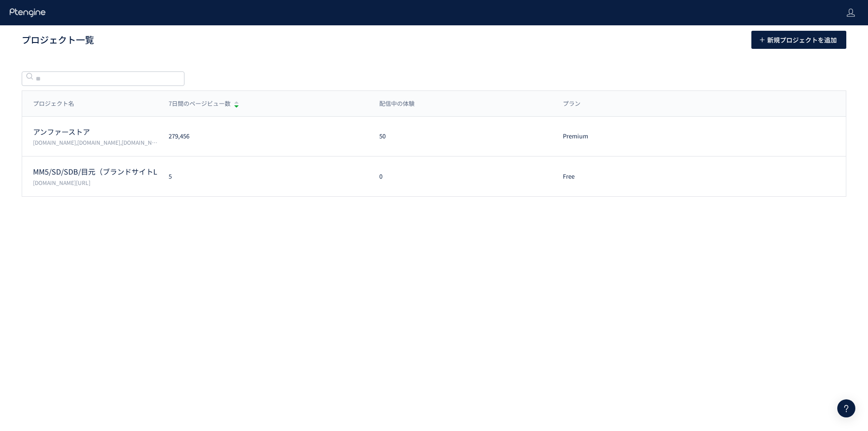 The width and height of the screenshot is (868, 431). Describe the element at coordinates (95, 171) in the screenshot. I see `p: MM5/SD/SDB/目元（ブランドサイトLP/広告LP）` at that location.